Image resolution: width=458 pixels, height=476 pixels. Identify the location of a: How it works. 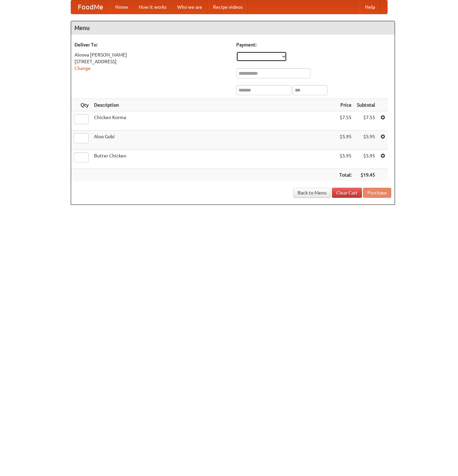
(153, 7).